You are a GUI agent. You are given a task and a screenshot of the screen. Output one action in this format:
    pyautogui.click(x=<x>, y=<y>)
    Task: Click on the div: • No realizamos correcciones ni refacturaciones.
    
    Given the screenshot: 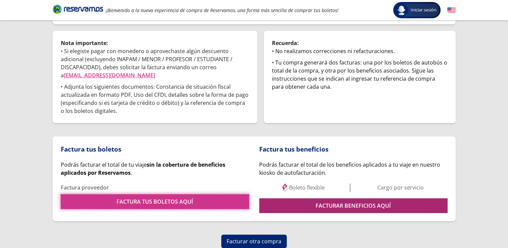 What is the action you would take?
    pyautogui.click(x=360, y=51)
    